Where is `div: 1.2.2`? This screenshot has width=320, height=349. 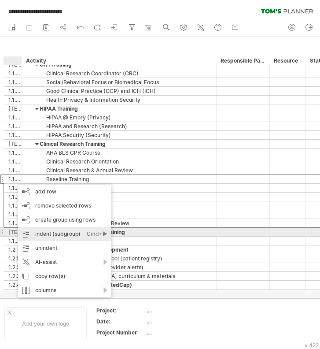
div: 1.2.2 is located at coordinates (15, 267).